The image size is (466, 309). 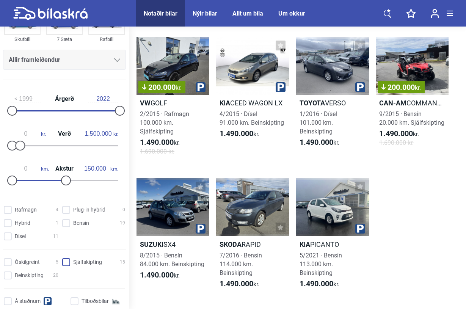 What do you see at coordinates (88, 262) in the screenshot?
I see `span: Sjálfskipting` at bounding box center [88, 262].